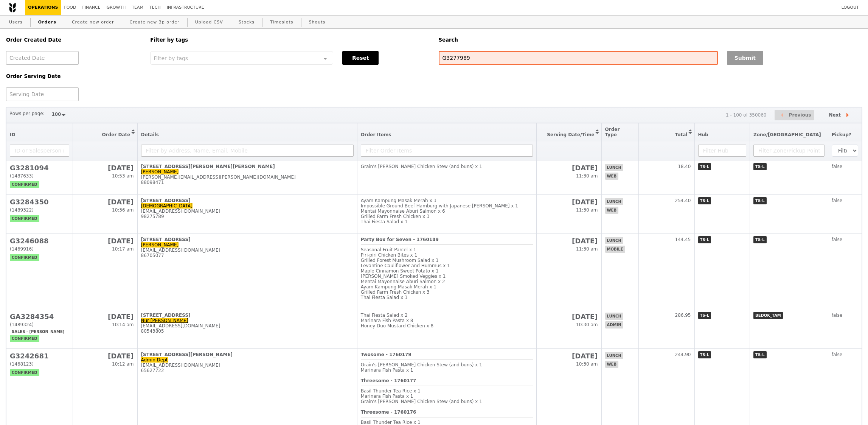  Describe the element at coordinates (746, 57) in the screenshot. I see `button: Submit` at that location.